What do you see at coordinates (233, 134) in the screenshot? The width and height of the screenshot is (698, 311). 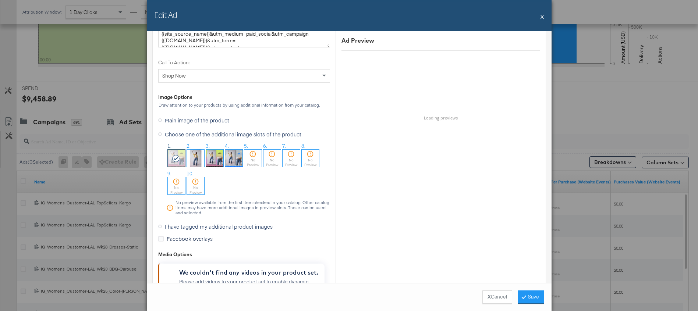 I see `span: Choose one of the additional image slots of the product` at bounding box center [233, 134].